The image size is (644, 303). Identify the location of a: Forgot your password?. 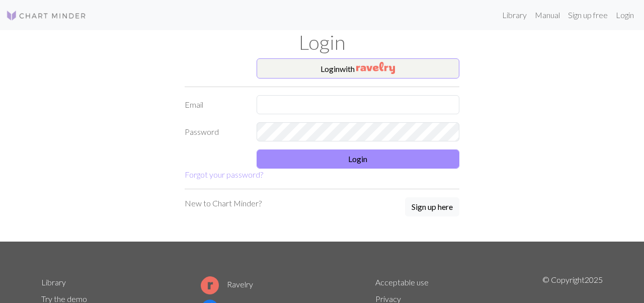
(224, 174).